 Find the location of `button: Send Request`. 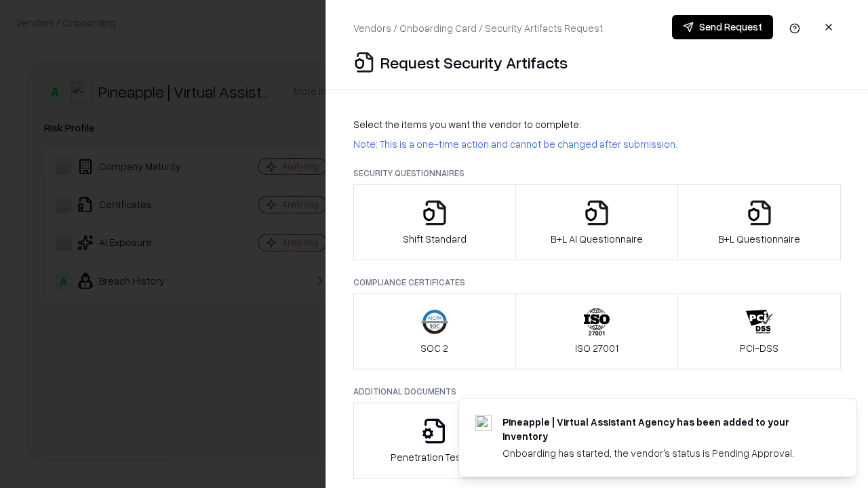

button: Send Request is located at coordinates (722, 27).